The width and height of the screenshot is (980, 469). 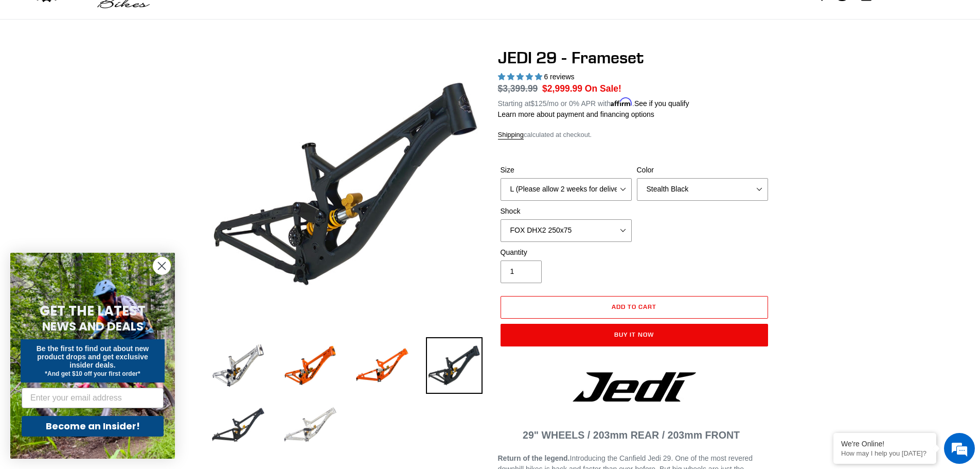 What do you see at coordinates (622, 102) in the screenshot?
I see `span: Affirm` at bounding box center [622, 102].